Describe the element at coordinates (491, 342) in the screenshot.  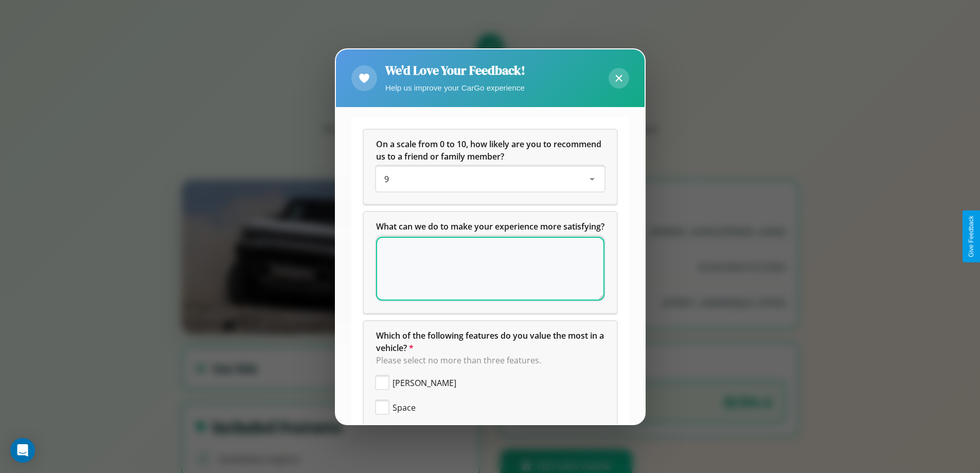
I see `span: Which of the following features do you value the most in a vehicle?` at that location.